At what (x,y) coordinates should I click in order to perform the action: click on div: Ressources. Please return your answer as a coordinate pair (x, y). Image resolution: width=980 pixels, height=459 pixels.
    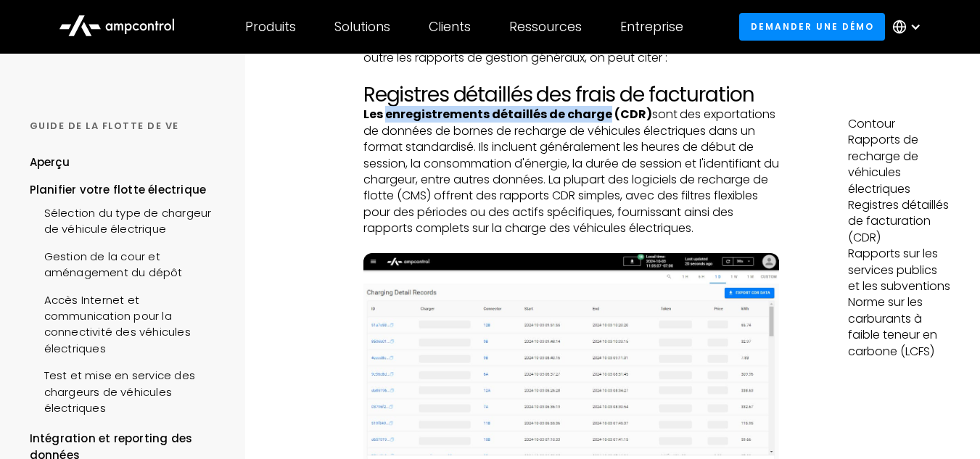
    Looking at the image, I should click on (545, 27).